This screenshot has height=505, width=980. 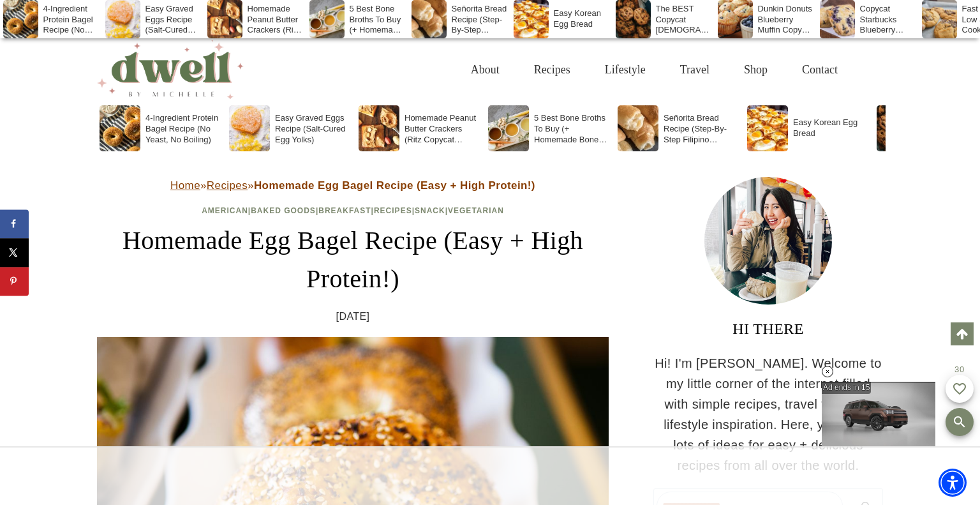 What do you see at coordinates (654, 69) in the screenshot?
I see `nav: Primary Navigation` at bounding box center [654, 69].